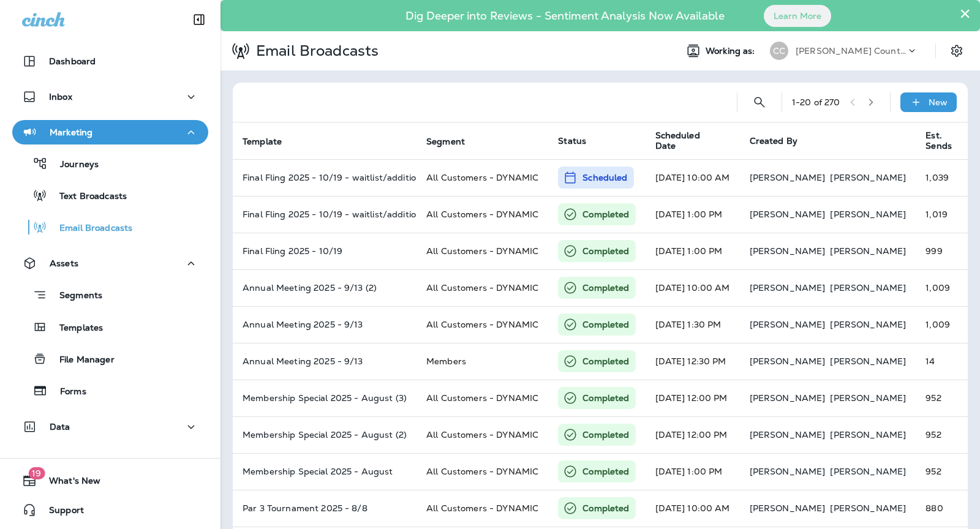 This screenshot has height=529, width=980. Describe the element at coordinates (110, 196) in the screenshot. I see `button: Text Broadcasts` at that location.